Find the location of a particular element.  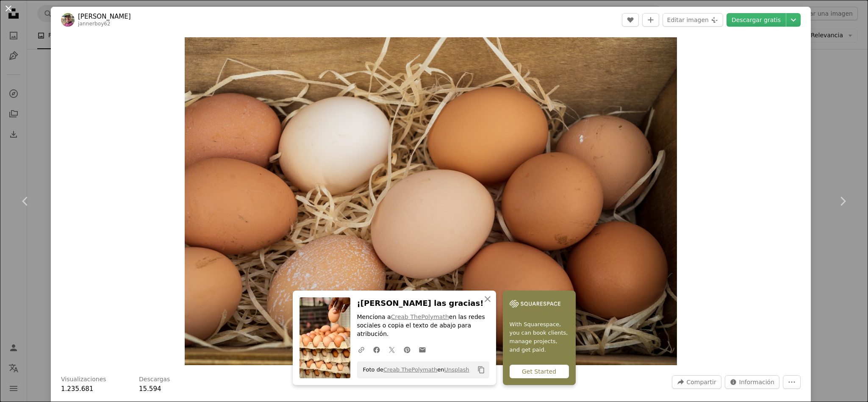

a: Descargar gratis is located at coordinates (756, 20).